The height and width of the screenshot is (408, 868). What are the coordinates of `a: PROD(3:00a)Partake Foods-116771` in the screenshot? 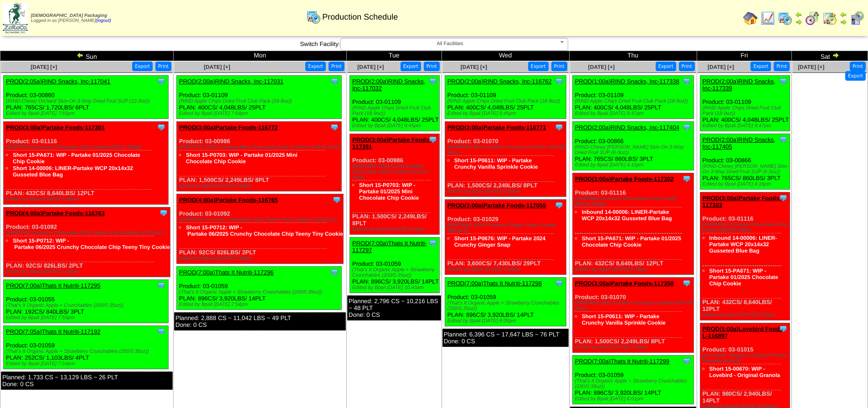 It's located at (496, 127).